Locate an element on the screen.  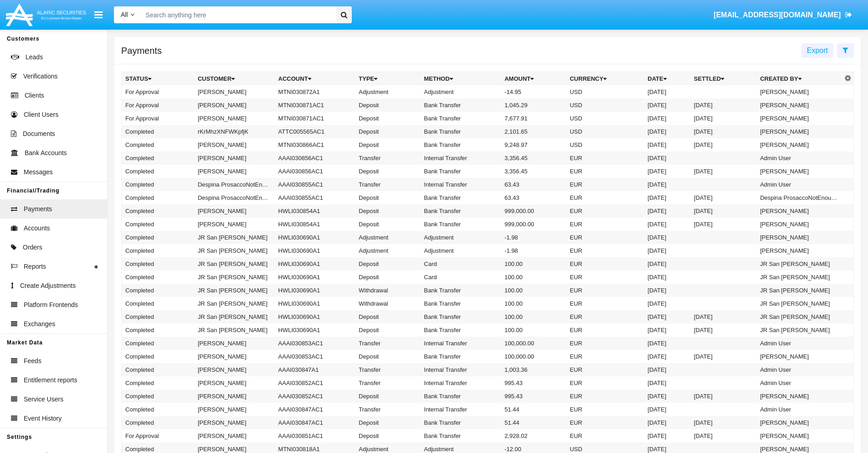
th: Currency is located at coordinates (605, 79).